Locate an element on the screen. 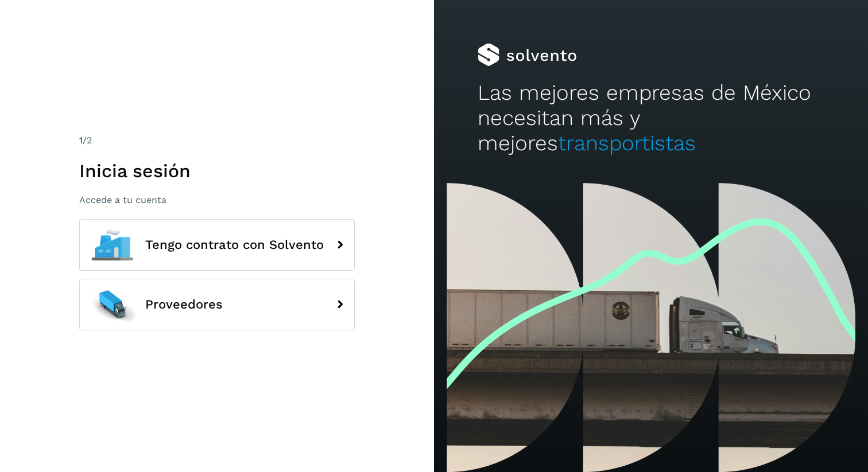 Image resolution: width=868 pixels, height=472 pixels. span: 1 is located at coordinates (81, 140).